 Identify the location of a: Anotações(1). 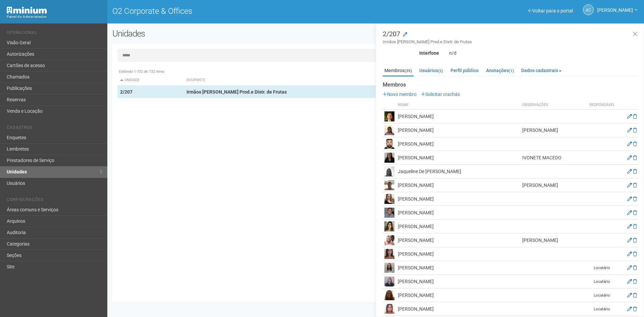
(500, 70).